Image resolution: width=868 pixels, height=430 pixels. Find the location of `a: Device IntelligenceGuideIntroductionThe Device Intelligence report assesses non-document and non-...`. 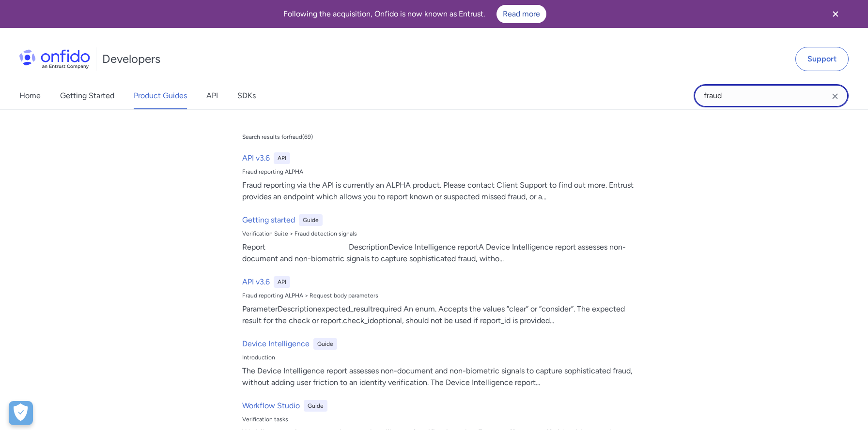

a: Device IntelligenceGuideIntroductionThe Device Intelligence report assesses non-document and non-... is located at coordinates (438, 364).